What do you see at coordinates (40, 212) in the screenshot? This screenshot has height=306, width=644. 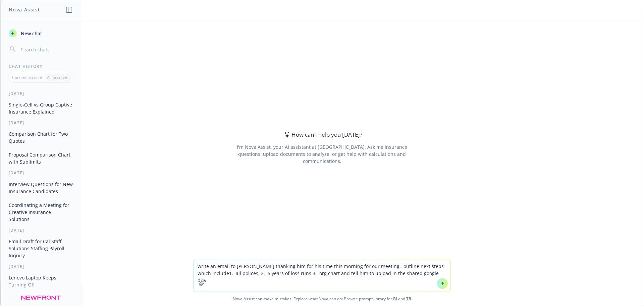 I see `button: Coordinating a Meeting for Creative Insurance Solutions` at bounding box center [40, 212].